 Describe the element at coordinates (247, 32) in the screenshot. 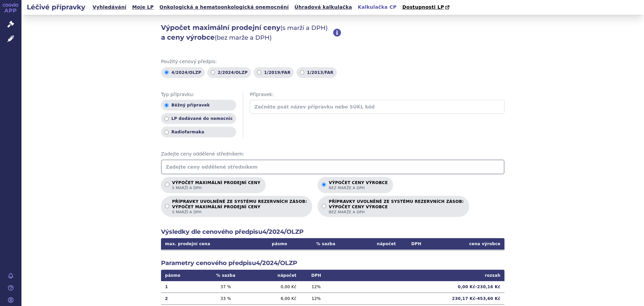

I see `h2: Výpočet maximální prodejní ceny a ceny výrobce` at that location.